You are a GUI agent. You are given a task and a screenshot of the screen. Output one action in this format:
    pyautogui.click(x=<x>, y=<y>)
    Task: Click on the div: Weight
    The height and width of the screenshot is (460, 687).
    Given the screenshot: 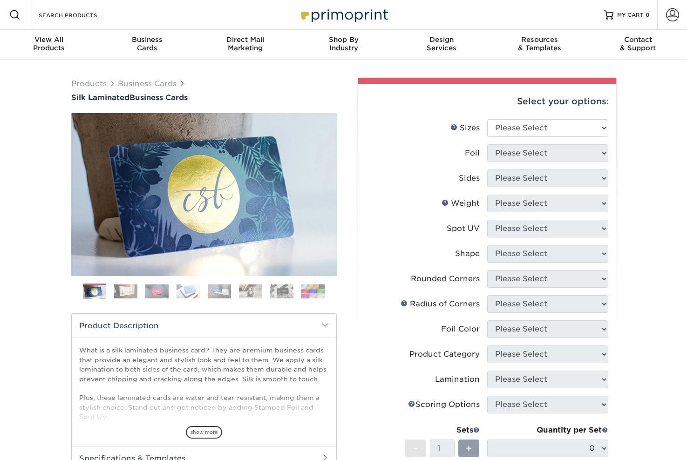 What is the action you would take?
    pyautogui.click(x=461, y=204)
    